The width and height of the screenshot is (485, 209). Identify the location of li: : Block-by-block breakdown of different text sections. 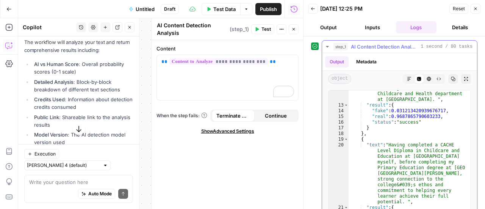
(83, 86).